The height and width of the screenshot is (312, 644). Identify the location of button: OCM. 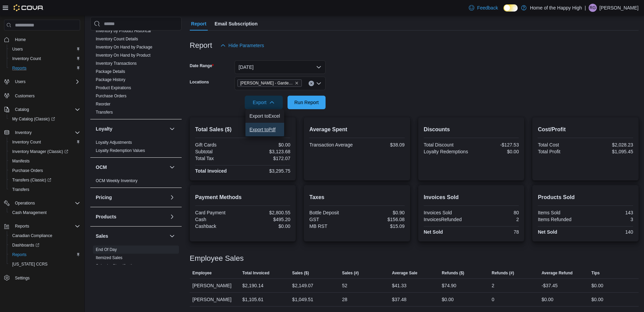
(131, 167).